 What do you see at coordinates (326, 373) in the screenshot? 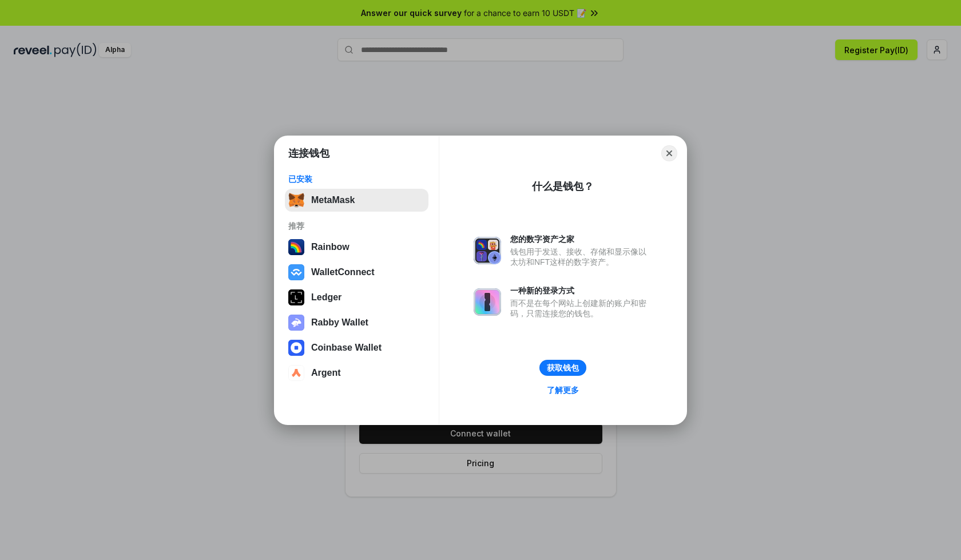
I see `div: Argent` at bounding box center [326, 373].